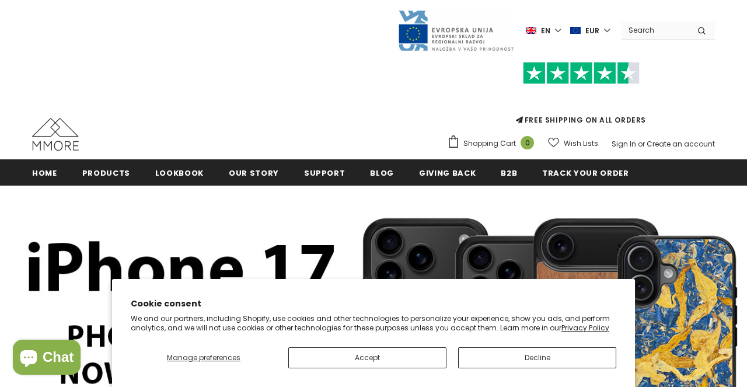 Image resolution: width=747 pixels, height=387 pixels. Describe the element at coordinates (509, 172) in the screenshot. I see `a: B2B` at that location.